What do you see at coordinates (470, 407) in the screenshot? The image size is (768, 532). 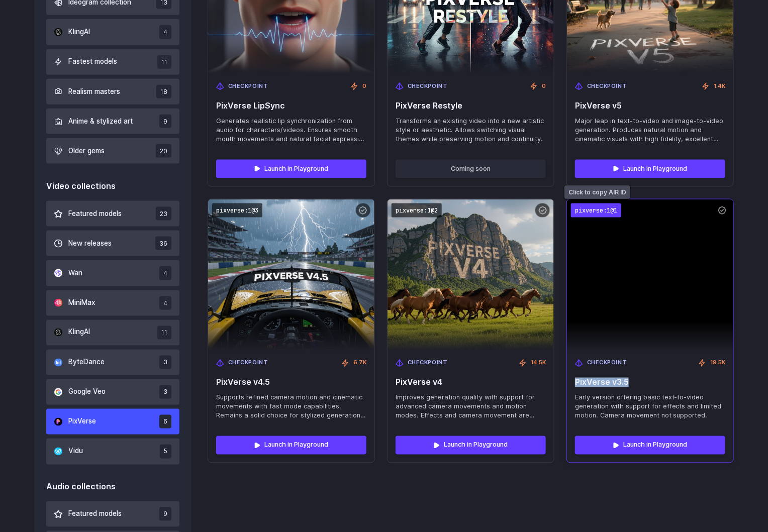 I see `span: Improves generation quality with support for advanced camera movements and motion modes. Effects ...` at bounding box center [470, 407].